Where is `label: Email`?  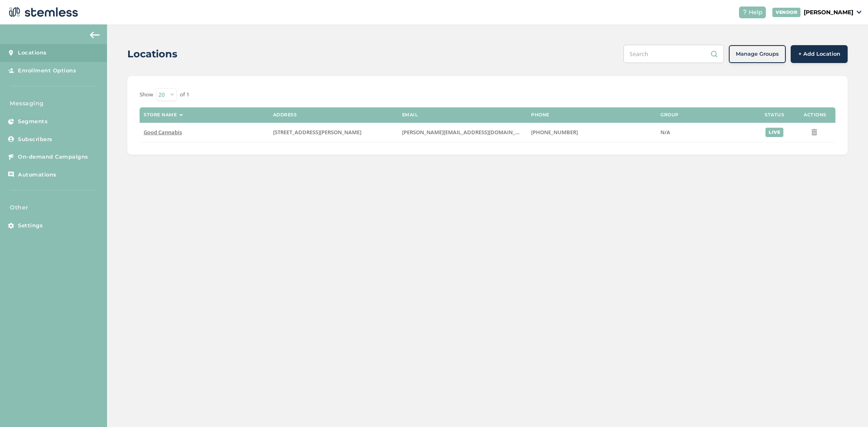 label: Email is located at coordinates (410, 115).